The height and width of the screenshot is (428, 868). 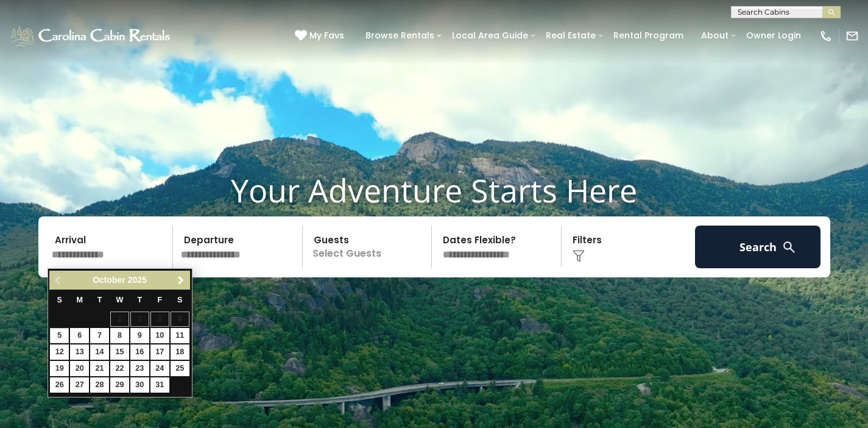 I want to click on a: 30, so click(x=140, y=384).